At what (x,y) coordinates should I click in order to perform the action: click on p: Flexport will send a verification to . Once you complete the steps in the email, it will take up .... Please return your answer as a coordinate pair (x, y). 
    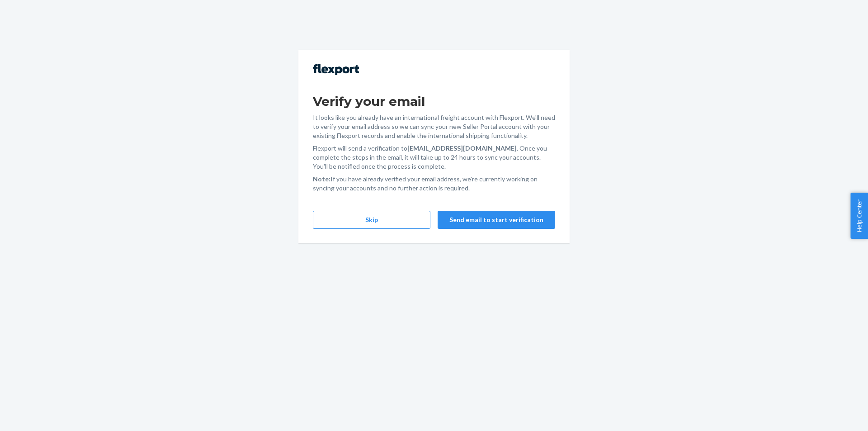
    Looking at the image, I should click on (434, 158).